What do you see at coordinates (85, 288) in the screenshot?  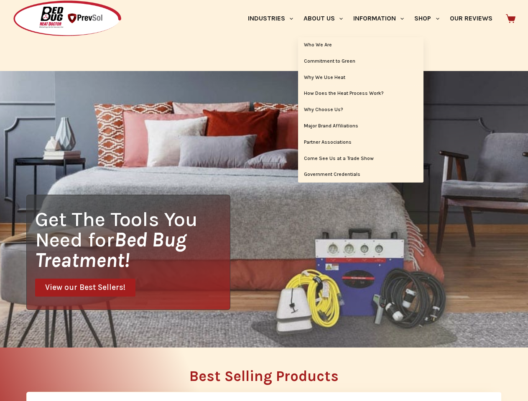 I see `span: View our Best Sellers!` at bounding box center [85, 288].